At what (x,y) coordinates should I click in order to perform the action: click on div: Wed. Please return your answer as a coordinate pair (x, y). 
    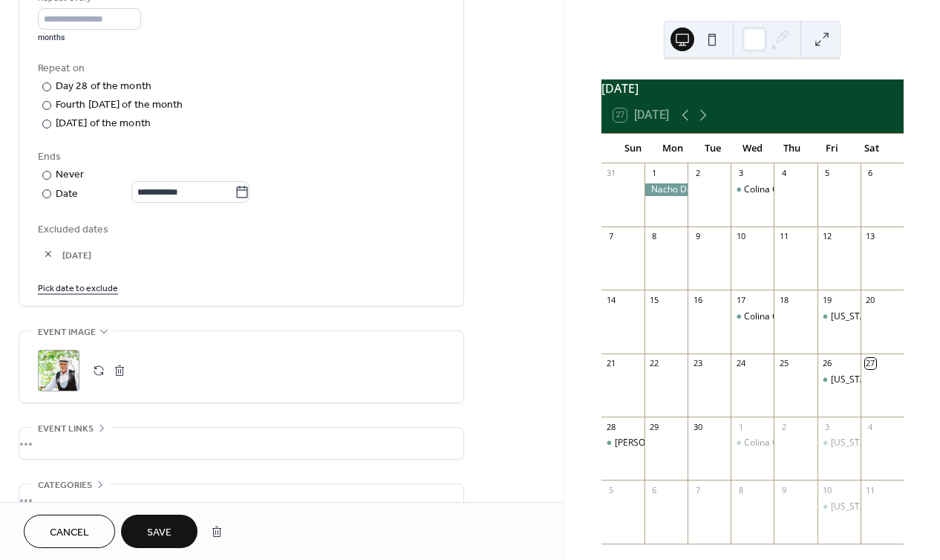
    Looking at the image, I should click on (752, 149).